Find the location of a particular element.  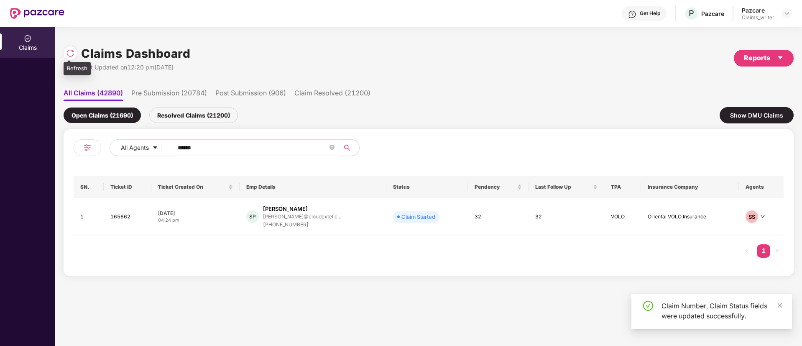

th: Agents is located at coordinates (761, 187).